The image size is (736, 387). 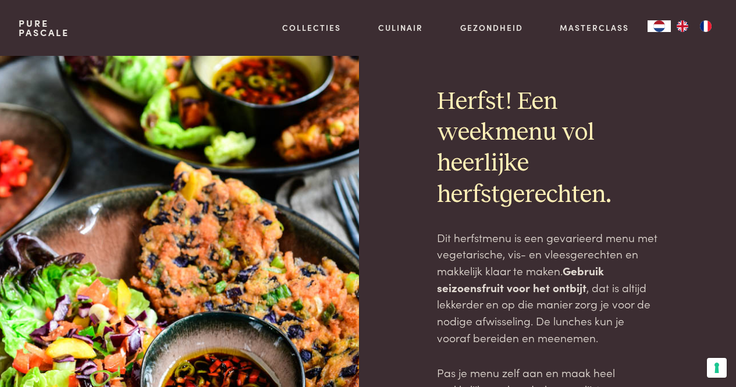 What do you see at coordinates (547, 148) in the screenshot?
I see `h2: Herfst! Een weekmenu vol heerlijke herfstgerechten.` at bounding box center [547, 148].